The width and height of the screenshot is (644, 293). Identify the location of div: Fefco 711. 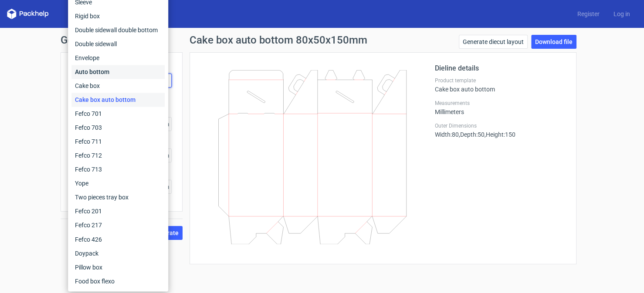
(118, 141).